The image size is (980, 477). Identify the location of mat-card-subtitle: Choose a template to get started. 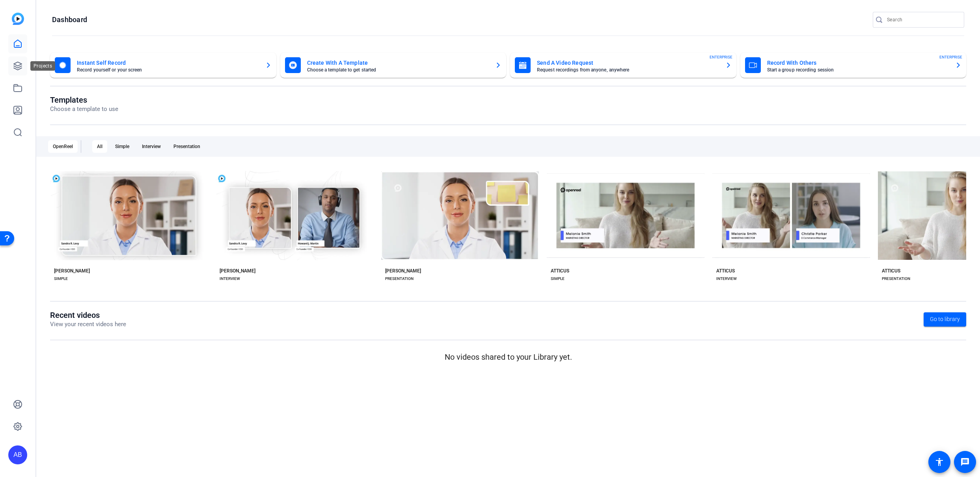
(398, 70).